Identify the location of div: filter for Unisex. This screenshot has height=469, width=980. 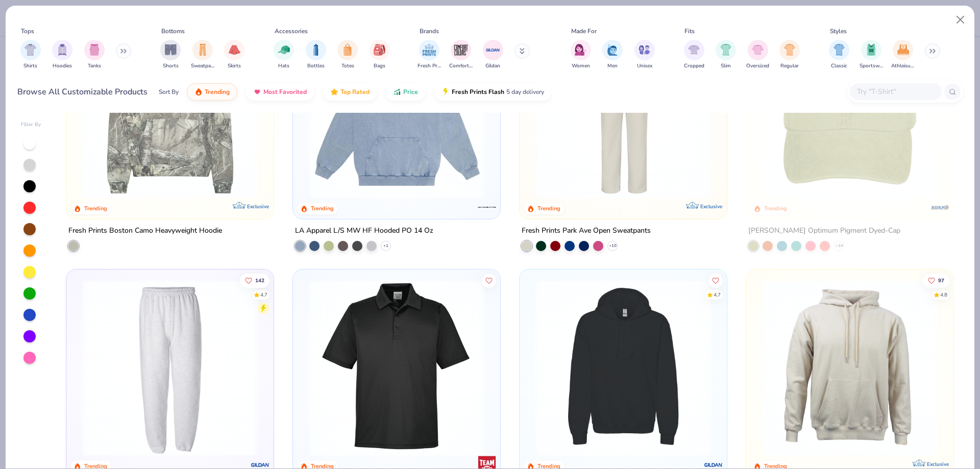
(644, 54).